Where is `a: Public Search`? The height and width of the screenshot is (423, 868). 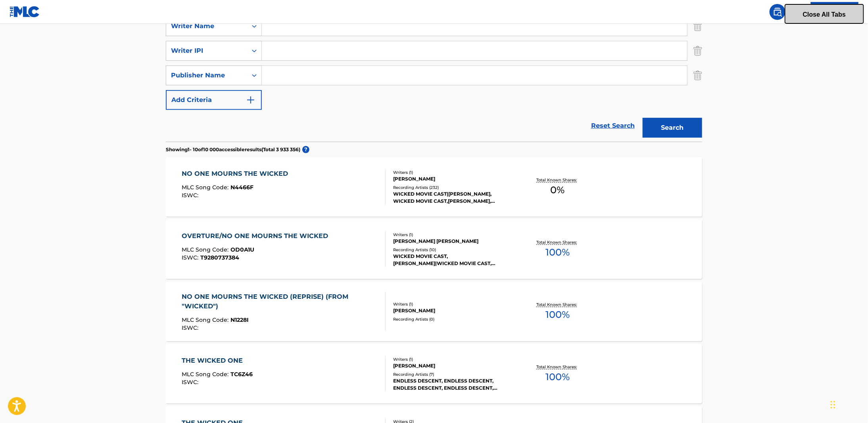 a: Public Search is located at coordinates (777, 12).